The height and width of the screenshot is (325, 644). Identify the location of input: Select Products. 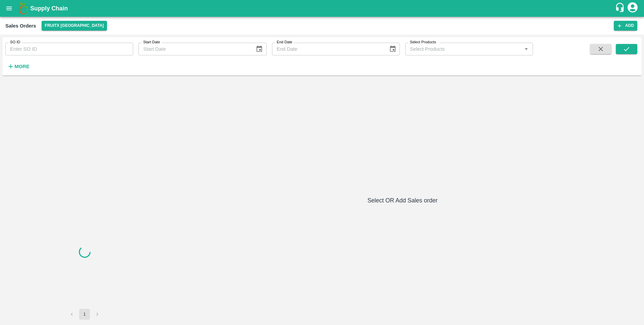
(464, 49).